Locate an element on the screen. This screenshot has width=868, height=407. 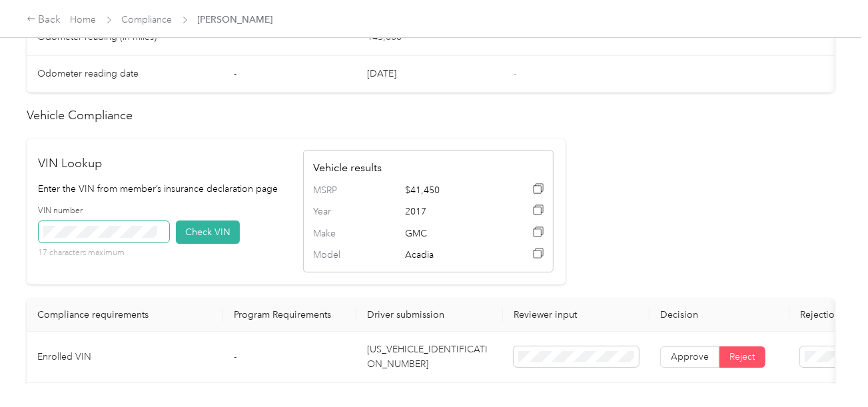
div: Back is located at coordinates (44, 20).